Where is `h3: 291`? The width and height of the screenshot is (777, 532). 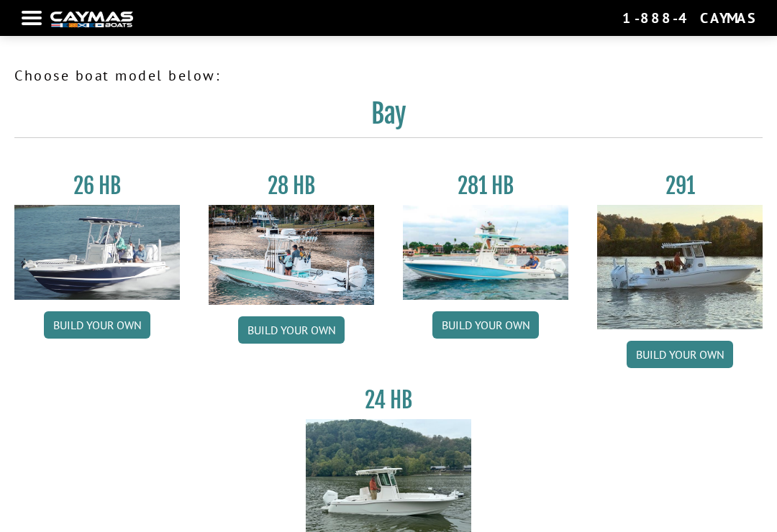 h3: 291 is located at coordinates (680, 186).